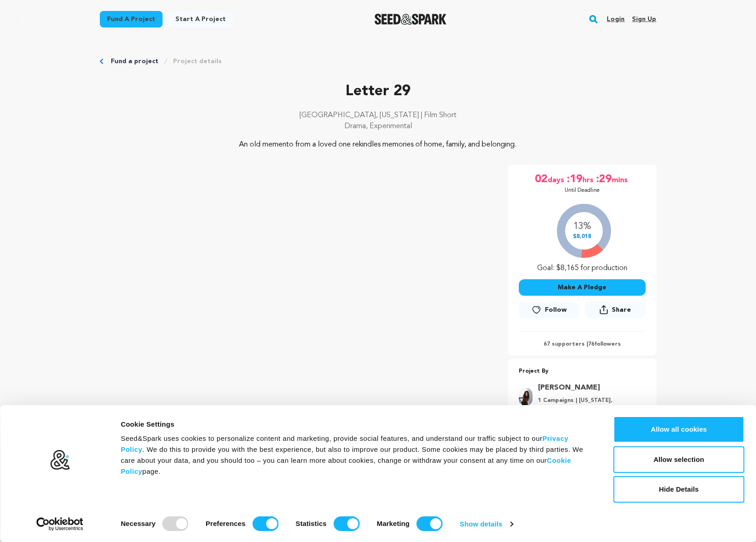  What do you see at coordinates (526, 397) in the screenshot?
I see `img: b1966fbf191a51e8.png` at bounding box center [526, 397].